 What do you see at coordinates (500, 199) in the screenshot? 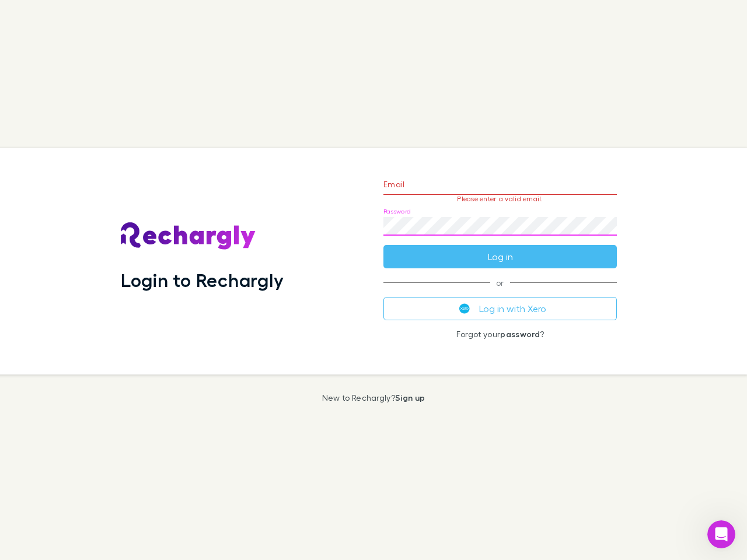
I see `p: Please enter a valid email.` at bounding box center [500, 199].